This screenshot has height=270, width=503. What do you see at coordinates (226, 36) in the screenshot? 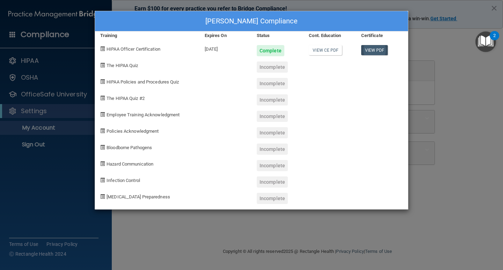
I see `div: Expires On` at bounding box center [226, 36].